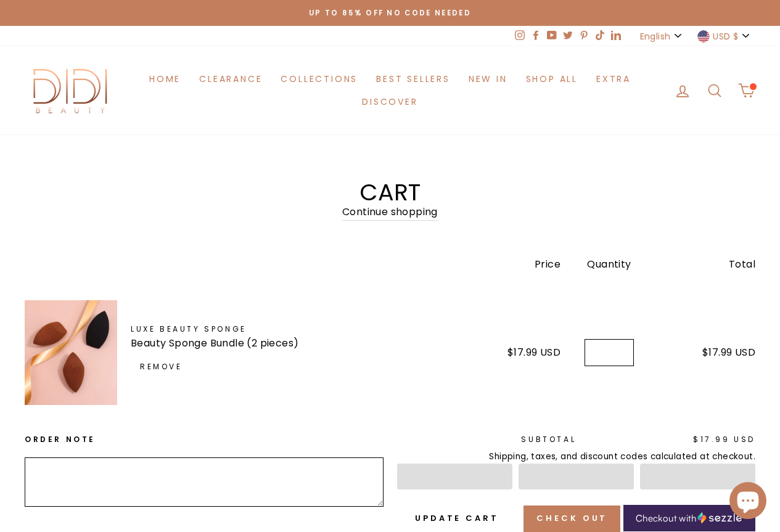 The image size is (780, 532). I want to click on a: Collections, so click(319, 78).